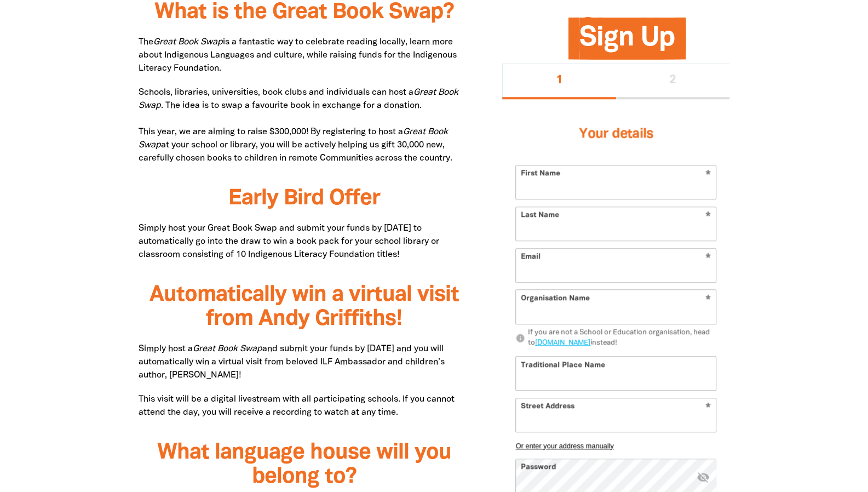 The height and width of the screenshot is (492, 868). Describe the element at coordinates (304, 126) in the screenshot. I see `p: Schools, libraries, universities, book clubs and individuals can host a . The idea is to swap a f...` at that location.